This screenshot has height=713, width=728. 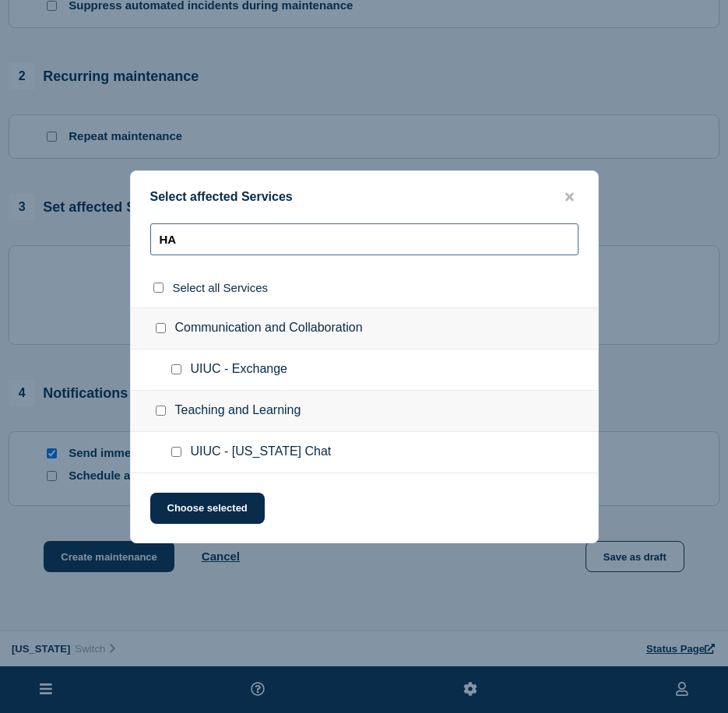 I want to click on span: Select all Services, so click(x=220, y=287).